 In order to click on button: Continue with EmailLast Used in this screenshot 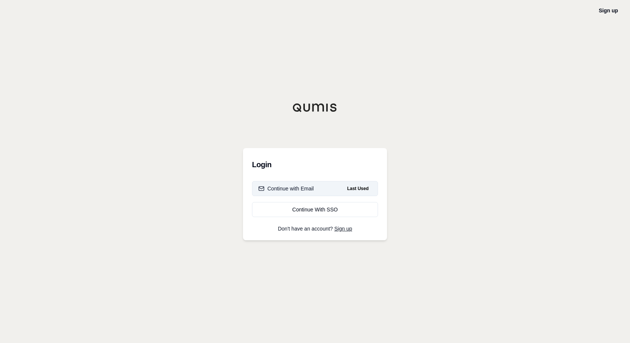, I will do `click(315, 189)`.